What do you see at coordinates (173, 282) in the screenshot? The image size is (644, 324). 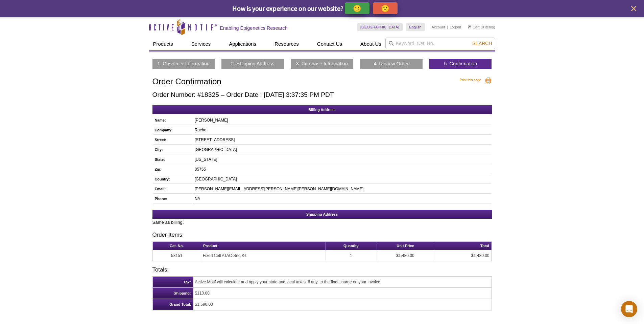 I see `th: Tax:` at bounding box center [173, 282].